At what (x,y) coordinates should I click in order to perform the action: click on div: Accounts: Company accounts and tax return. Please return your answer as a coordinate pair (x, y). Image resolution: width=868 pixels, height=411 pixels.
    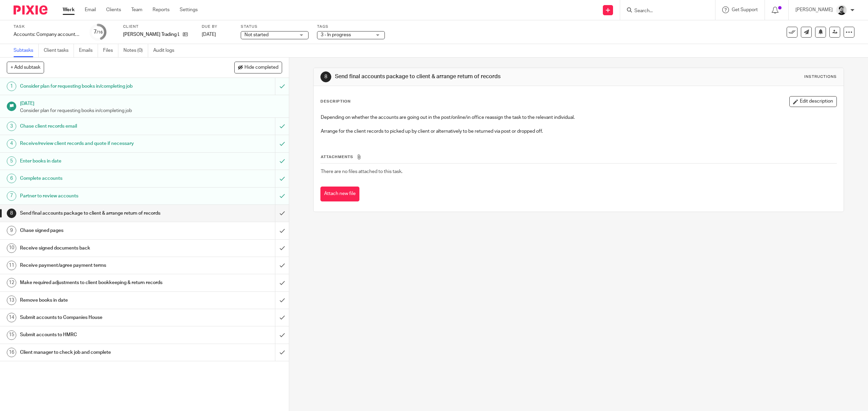
    Looking at the image, I should click on (47, 35).